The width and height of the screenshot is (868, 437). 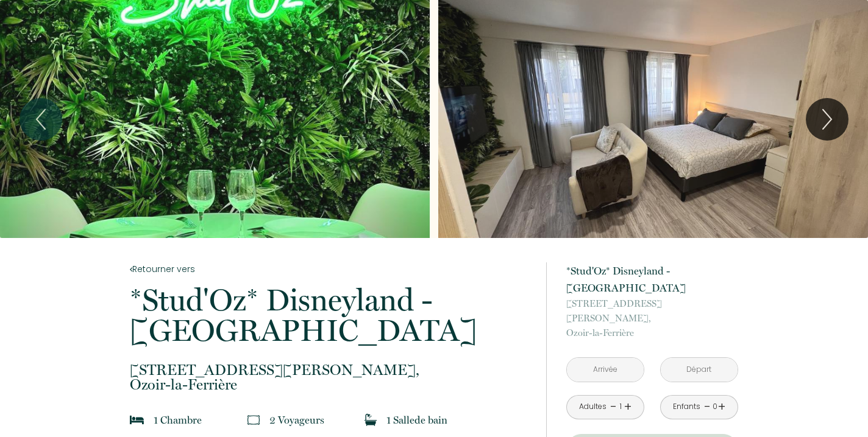 I want to click on span: s, so click(x=322, y=420).